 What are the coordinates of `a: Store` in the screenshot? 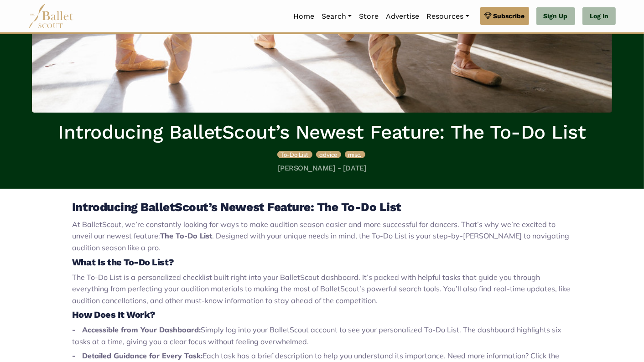 It's located at (369, 16).